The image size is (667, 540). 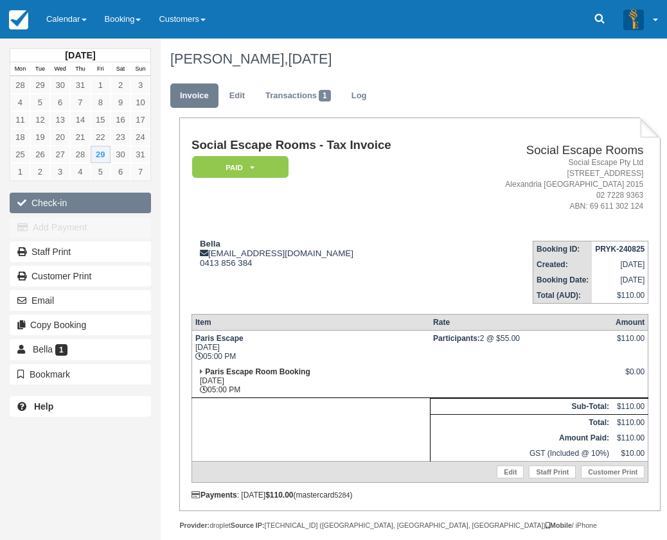 What do you see at coordinates (563, 295) in the screenshot?
I see `th: Total (AUD):` at bounding box center [563, 295].